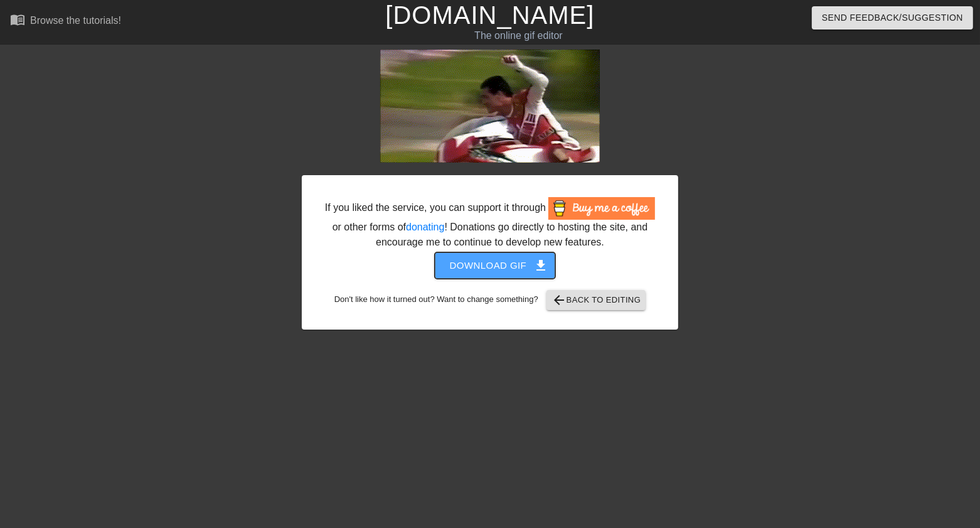  Describe the element at coordinates (424, 226) in the screenshot. I see `a: donating` at that location.